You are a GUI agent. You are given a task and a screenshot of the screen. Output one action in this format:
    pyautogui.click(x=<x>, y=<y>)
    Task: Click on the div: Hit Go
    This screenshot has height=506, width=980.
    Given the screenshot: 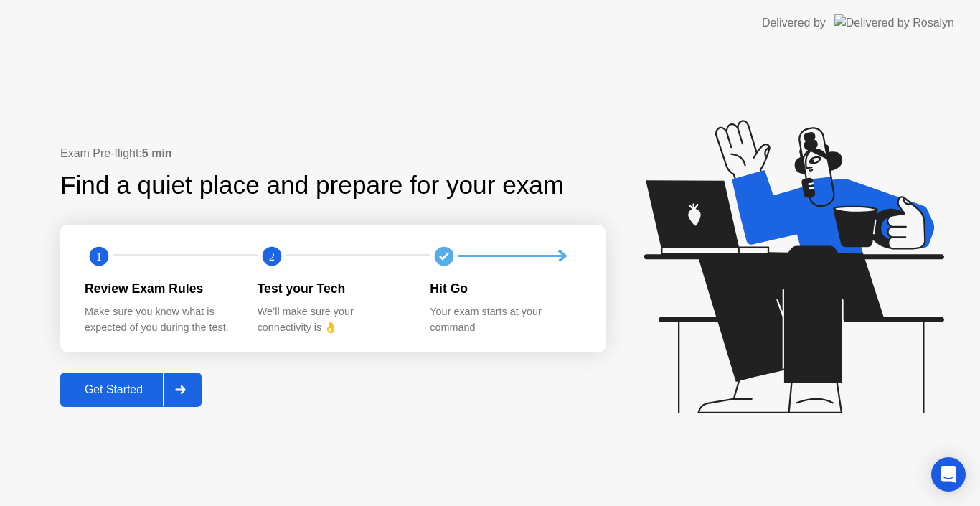 What is the action you would take?
    pyautogui.click(x=504, y=288)
    